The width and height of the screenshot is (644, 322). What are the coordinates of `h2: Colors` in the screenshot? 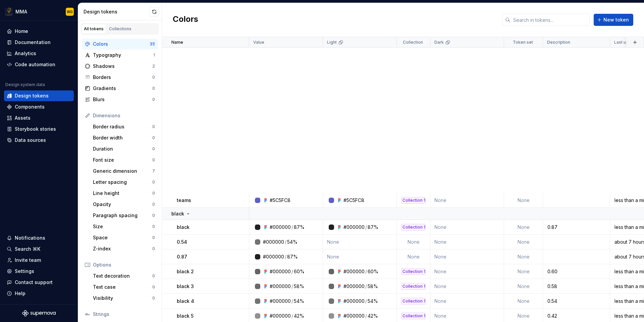 It's located at (186, 20).